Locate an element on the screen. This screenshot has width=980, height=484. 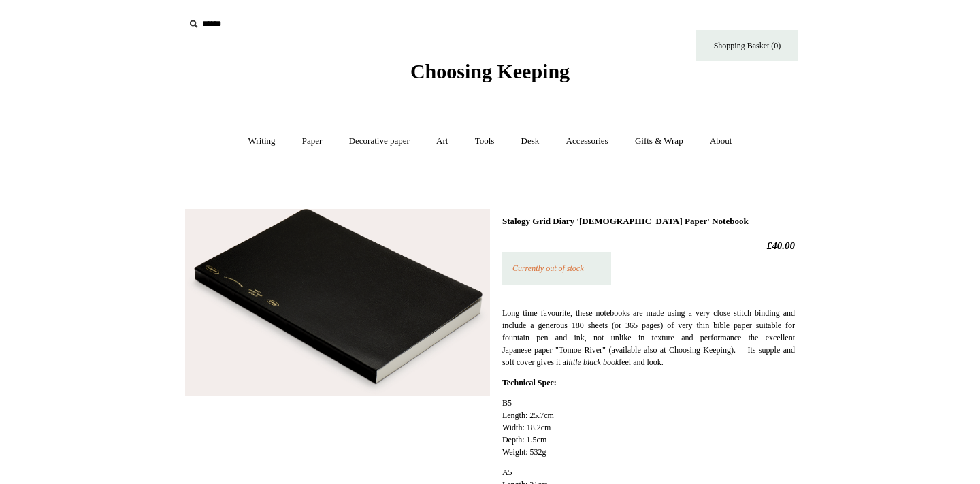
h2: £40.00 is located at coordinates (648, 246).